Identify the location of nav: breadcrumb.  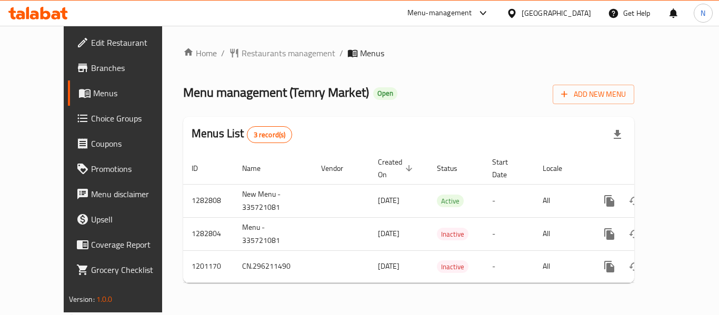
(408, 53).